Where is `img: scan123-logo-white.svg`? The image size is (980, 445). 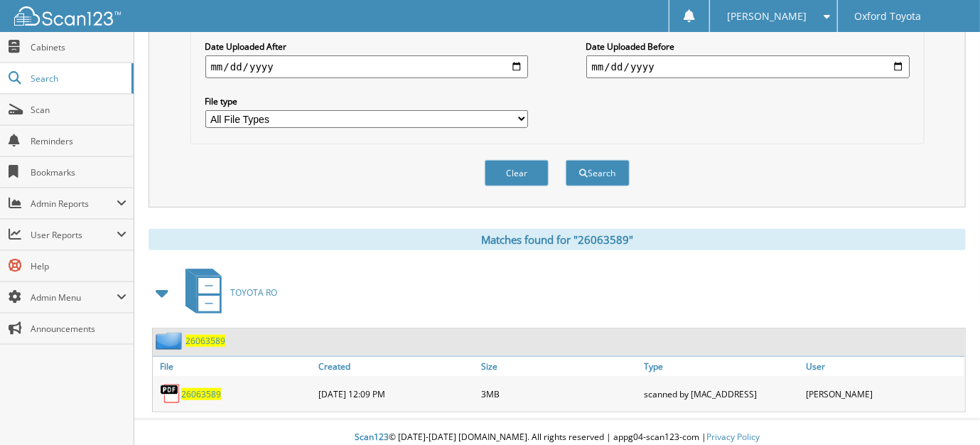 img: scan123-logo-white.svg is located at coordinates (68, 16).